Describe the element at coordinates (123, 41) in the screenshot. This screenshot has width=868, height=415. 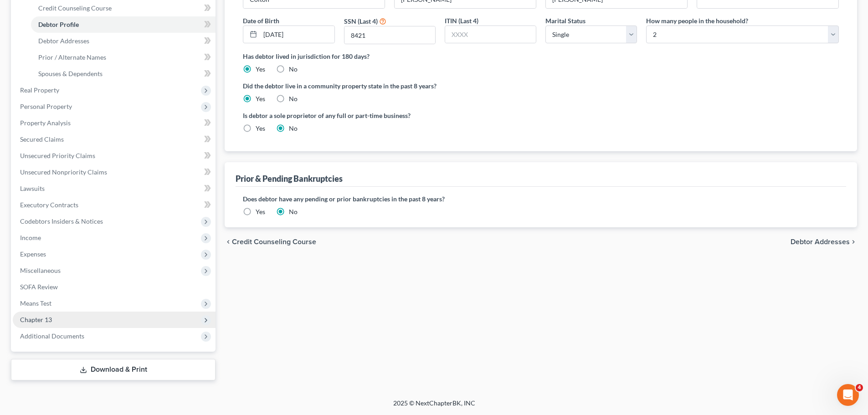
I see `a: Debtor Addresses` at that location.